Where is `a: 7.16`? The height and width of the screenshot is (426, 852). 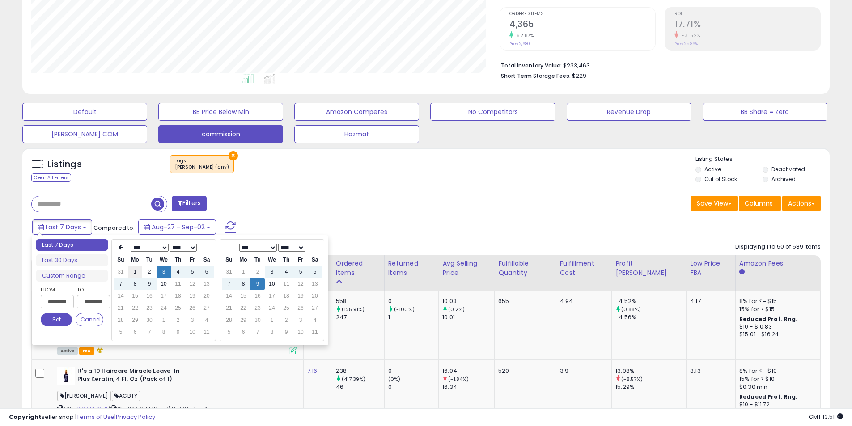 a: 7.16 is located at coordinates (312, 371).